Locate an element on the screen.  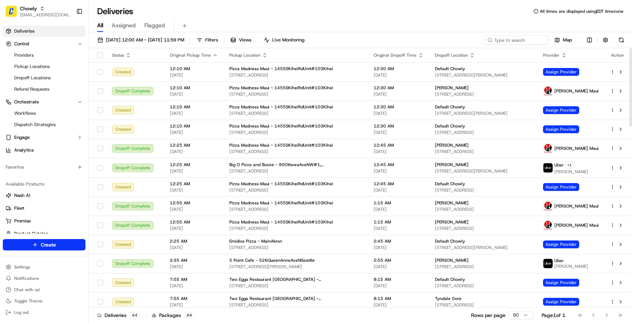
div: Available Products is located at coordinates (44, 184).